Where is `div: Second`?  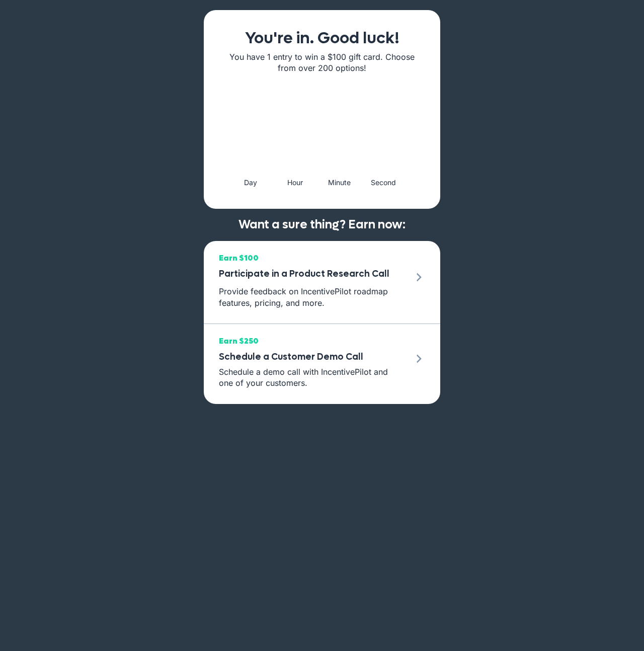
div: Second is located at coordinates (383, 183).